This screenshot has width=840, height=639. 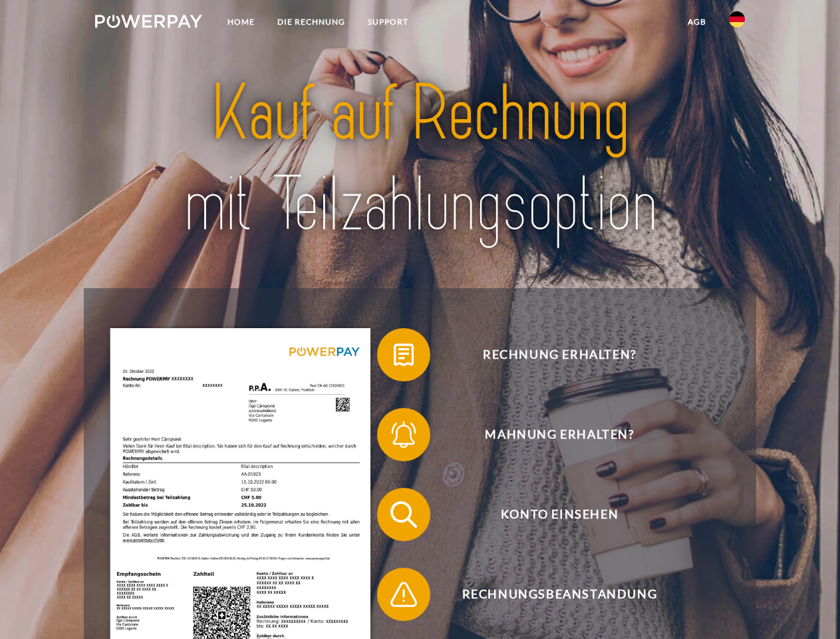 What do you see at coordinates (550, 595) in the screenshot?
I see `button: Rechnungsbeanstandung` at bounding box center [550, 595].